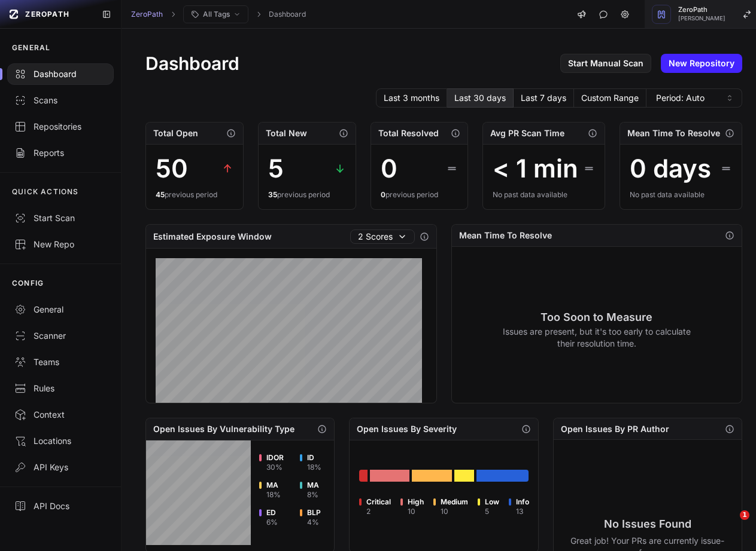  What do you see at coordinates (272, 195) in the screenshot?
I see `span: 35` at bounding box center [272, 195].